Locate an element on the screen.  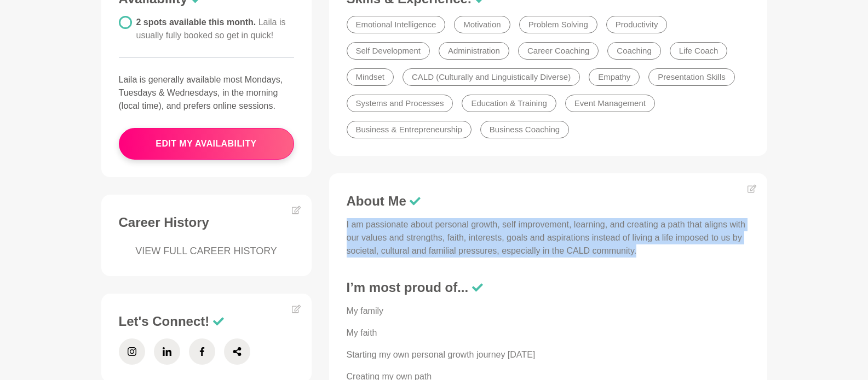
p: My family is located at coordinates (548, 311).